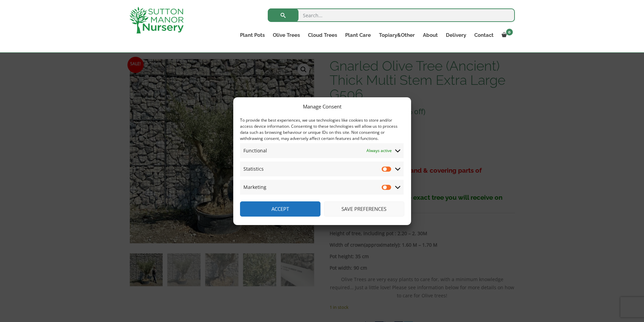  I want to click on img: logo, so click(157, 20).